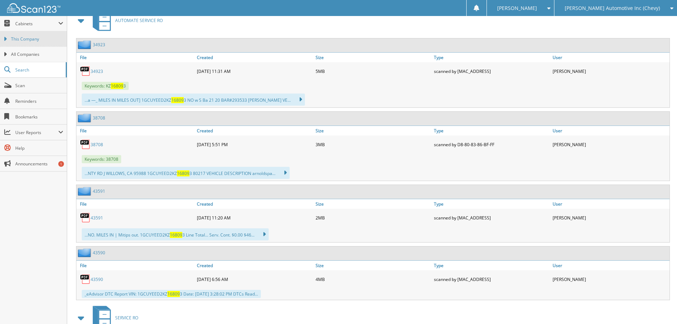  What do you see at coordinates (373, 279) in the screenshot?
I see `div: 4MB` at bounding box center [373, 279].